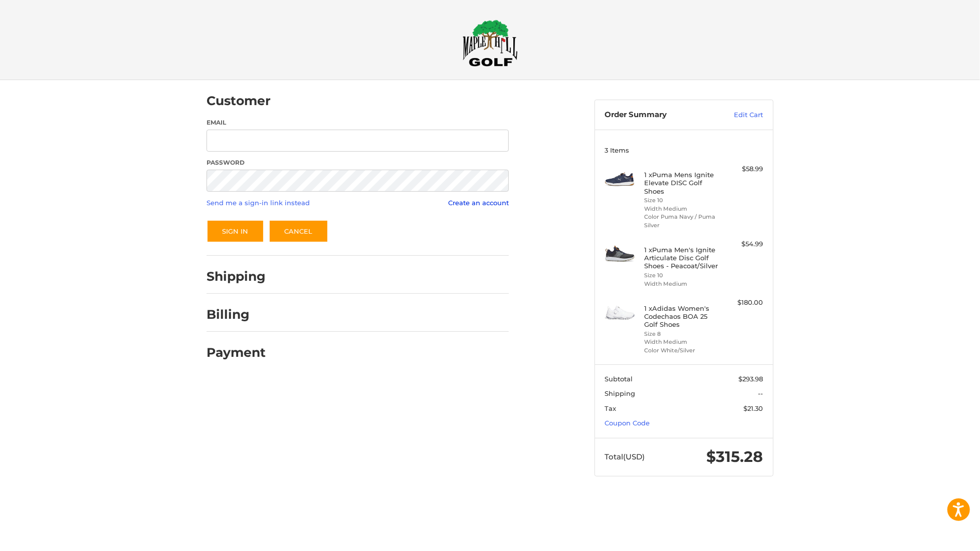  What do you see at coordinates (357, 123) in the screenshot?
I see `label: Email` at bounding box center [357, 123].